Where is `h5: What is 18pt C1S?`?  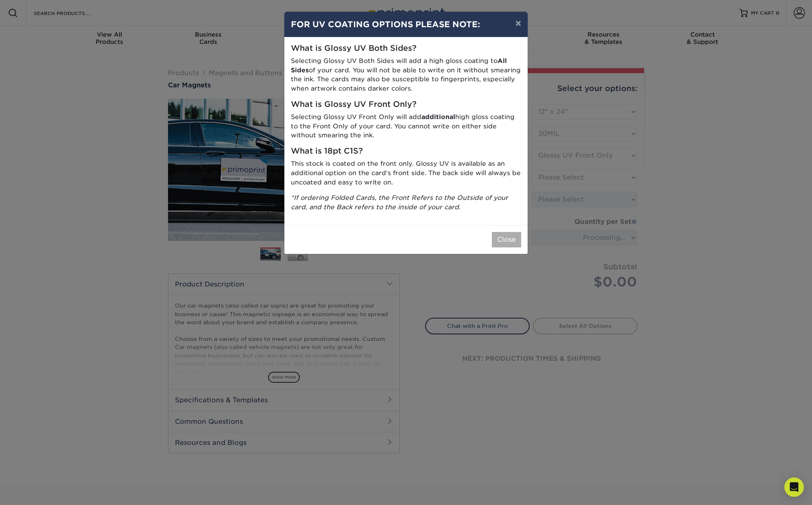 h5: What is 18pt C1S? is located at coordinates (406, 151).